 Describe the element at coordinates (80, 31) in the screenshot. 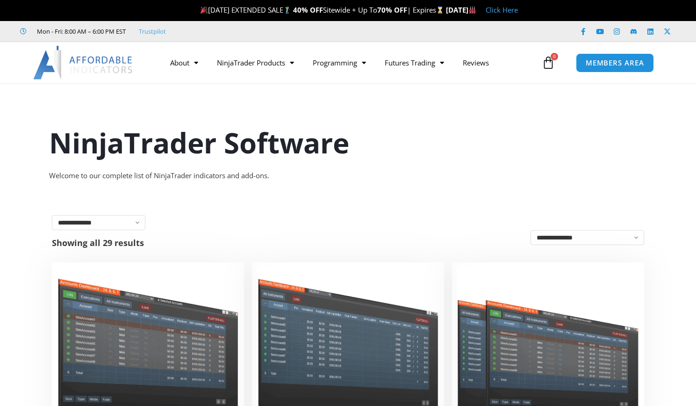

I see `span: Mon - Fri: 8:00 AM – 6:00 PM EST` at that location.